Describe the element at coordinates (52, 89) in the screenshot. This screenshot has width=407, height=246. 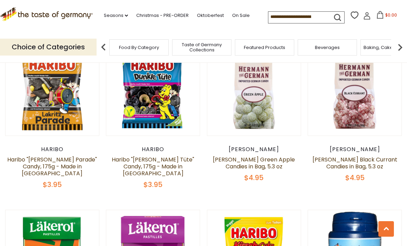
I see `img: Haribo "Lakritz Parade" Candy, 175g - Made in Germany` at that location.